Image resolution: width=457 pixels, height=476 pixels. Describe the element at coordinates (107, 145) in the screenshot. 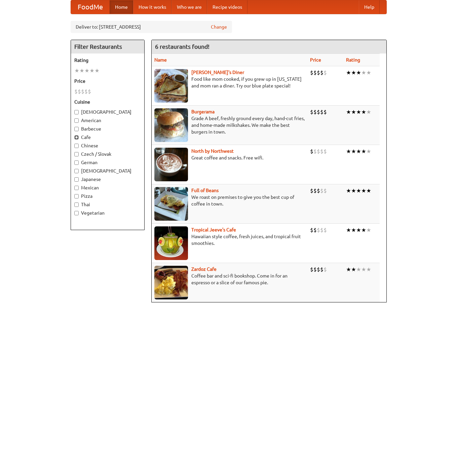

I see `label: Chinese` at that location.